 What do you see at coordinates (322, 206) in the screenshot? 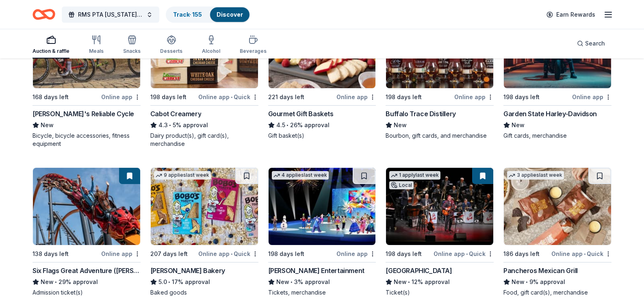
I see `img: Image for Feld Entertainment` at bounding box center [322, 206].